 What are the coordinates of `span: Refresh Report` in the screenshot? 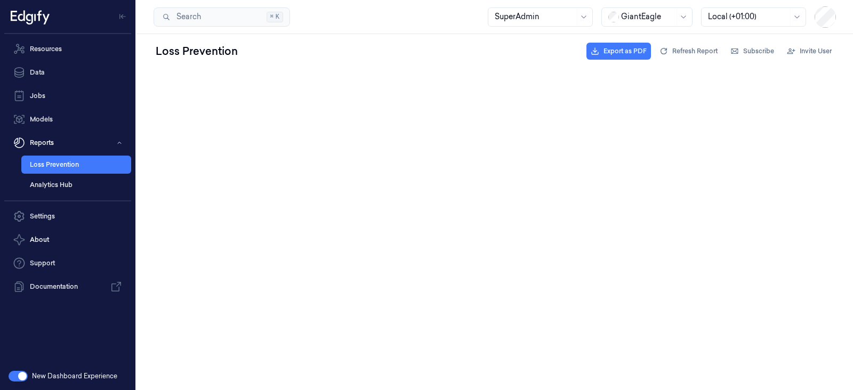 It's located at (695, 51).